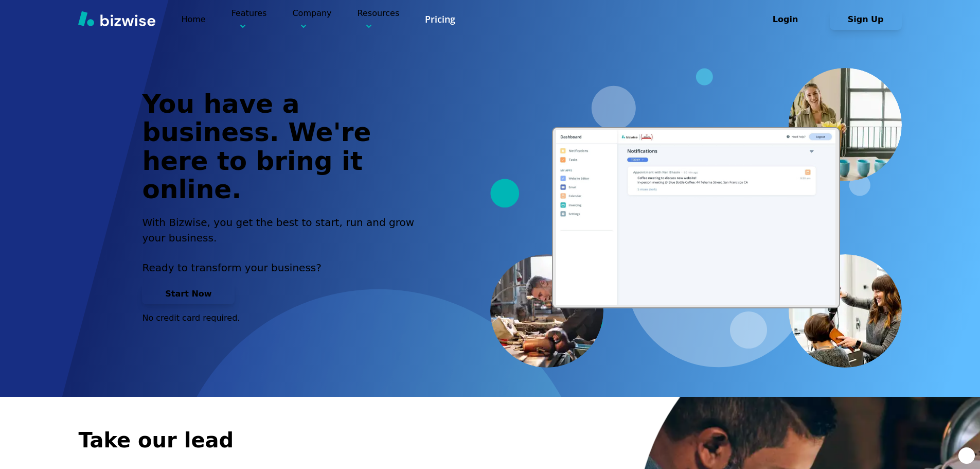 This screenshot has height=469, width=980. Describe the element at coordinates (378, 19) in the screenshot. I see `p: Resources` at that location.